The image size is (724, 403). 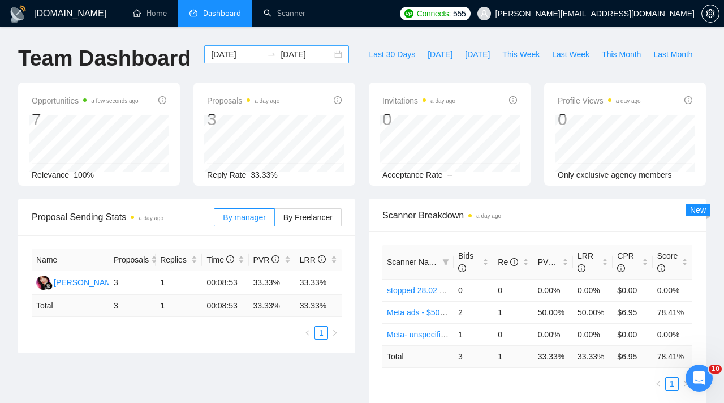 What do you see at coordinates (70, 305) in the screenshot?
I see `td: Total` at bounding box center [70, 305].